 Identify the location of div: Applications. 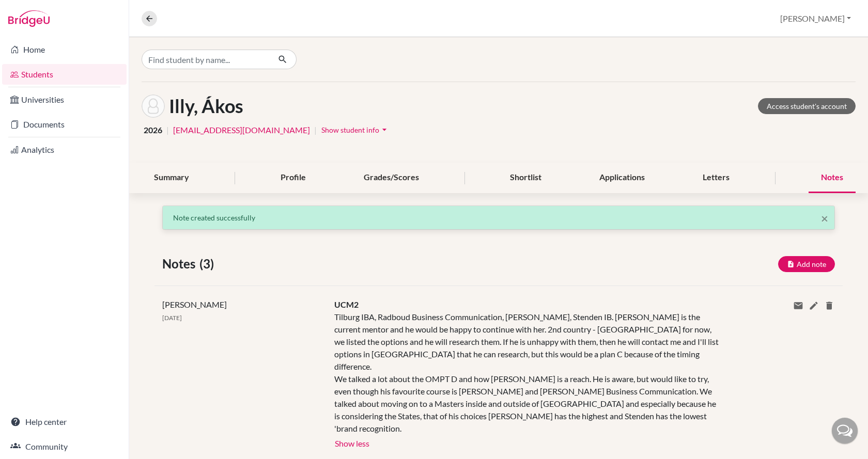
(622, 177).